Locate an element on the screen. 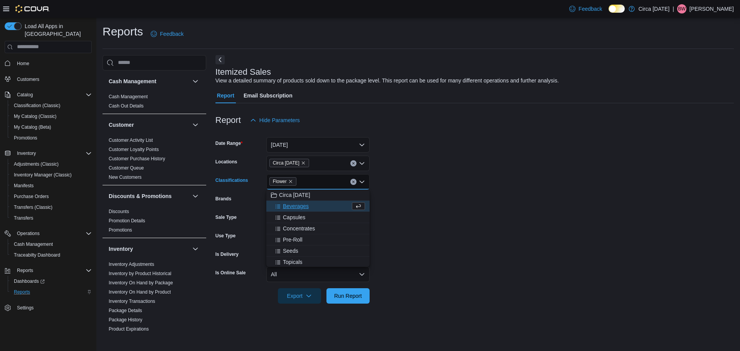 The image size is (740, 351). div: Cash Management is located at coordinates (154, 103).